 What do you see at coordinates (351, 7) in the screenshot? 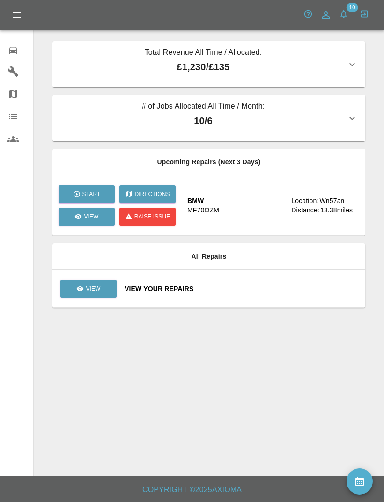
I see `span: 10` at bounding box center [351, 7].